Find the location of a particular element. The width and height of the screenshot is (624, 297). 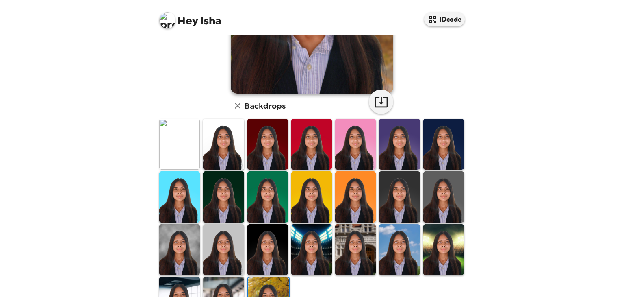

span: Hey is located at coordinates (188, 21).